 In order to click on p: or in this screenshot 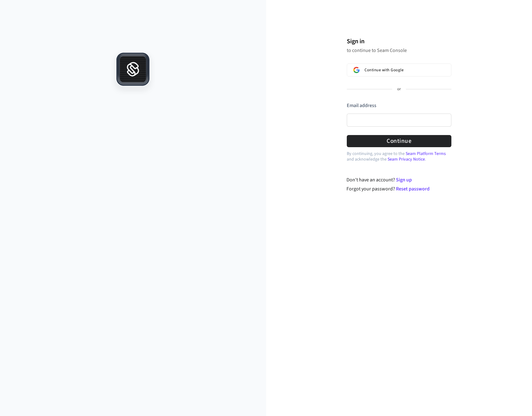, I will do `click(399, 89)`.